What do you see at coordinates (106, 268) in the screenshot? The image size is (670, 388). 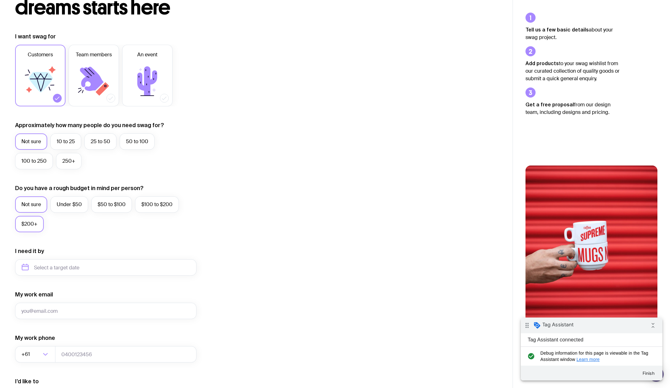 I see `input: Select a target date` at bounding box center [106, 268].